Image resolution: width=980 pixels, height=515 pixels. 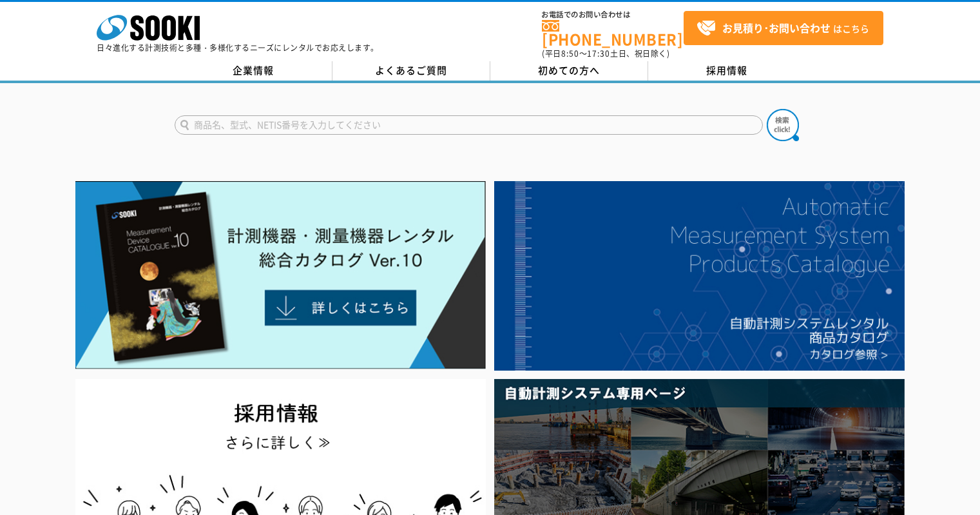 What do you see at coordinates (599, 54) in the screenshot?
I see `span: 17:30` at bounding box center [599, 54].